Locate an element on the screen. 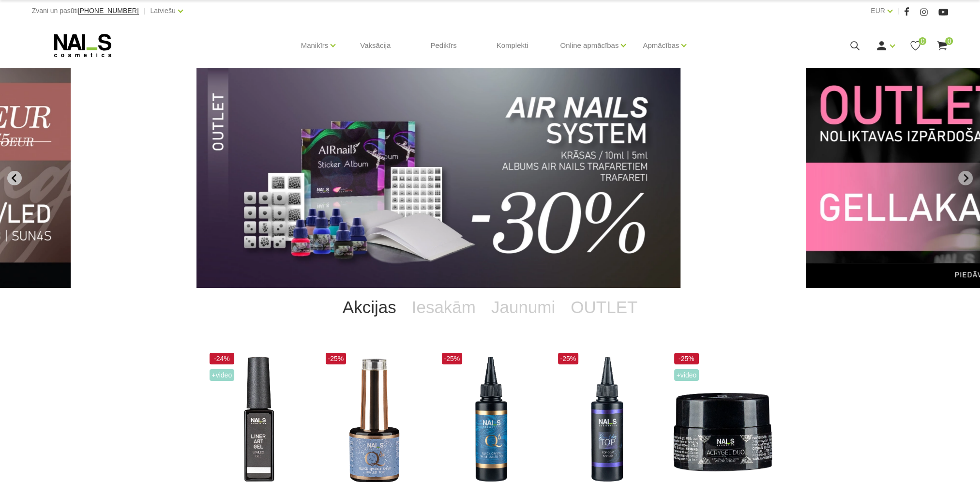  a: Pedikīrs is located at coordinates (444, 45).